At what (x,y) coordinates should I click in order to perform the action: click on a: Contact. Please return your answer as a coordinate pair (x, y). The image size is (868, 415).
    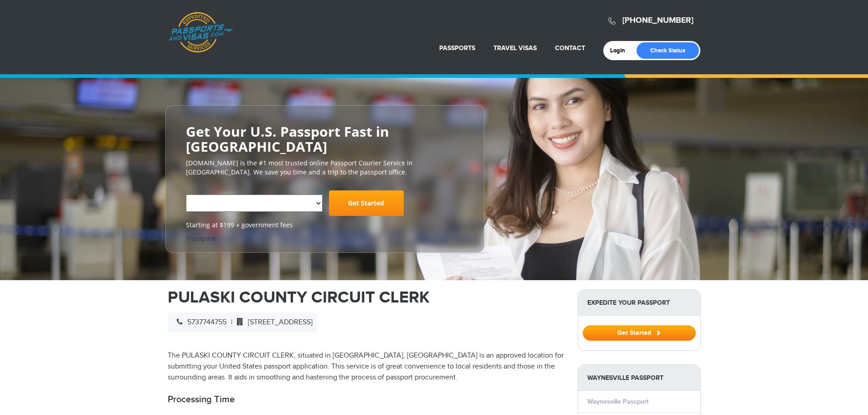
    Looking at the image, I should click on (570, 48).